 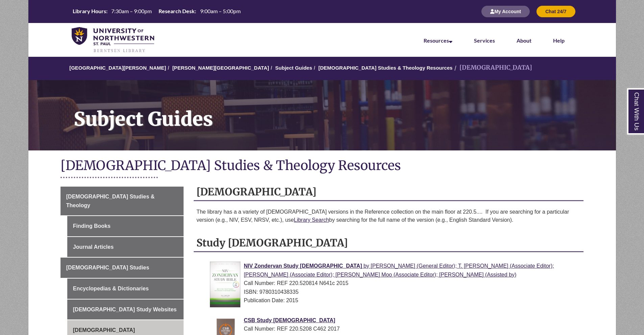 I want to click on div: Call Number: REF 220.520814 N641c 2015, so click(x=394, y=283).